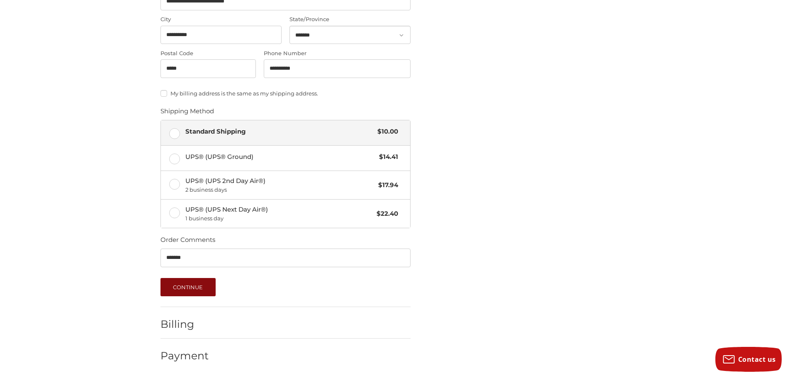 The image size is (790, 378). I want to click on label: State/Province, so click(350, 19).